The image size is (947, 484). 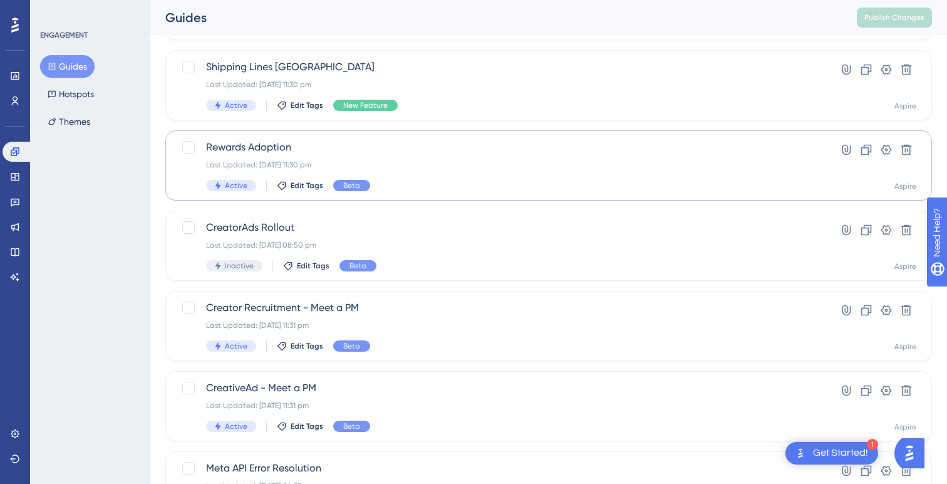 What do you see at coordinates (873, 444) in the screenshot?
I see `div: 1` at bounding box center [873, 444].